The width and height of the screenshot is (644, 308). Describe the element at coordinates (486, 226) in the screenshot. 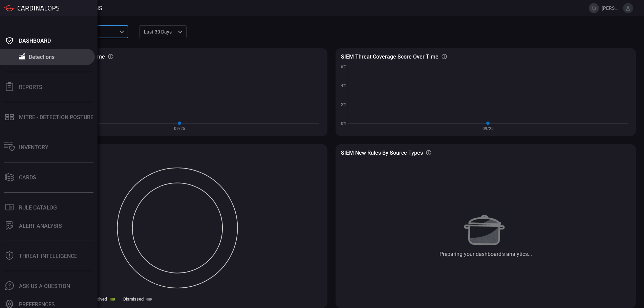

I see `img: Preparing your dashboard’s analytics...` at that location.